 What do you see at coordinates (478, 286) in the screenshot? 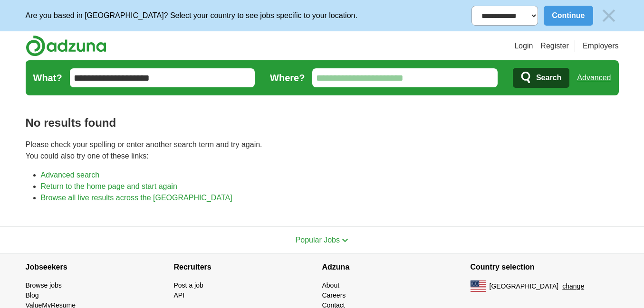
I see `img: US flag` at bounding box center [478, 286].